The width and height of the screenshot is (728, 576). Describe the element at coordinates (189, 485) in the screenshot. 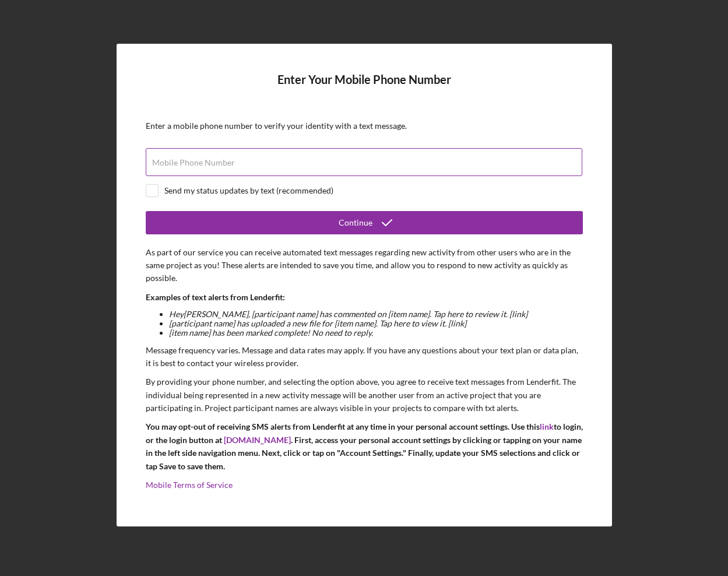

I see `a: Mobile Terms of Service` at that location.